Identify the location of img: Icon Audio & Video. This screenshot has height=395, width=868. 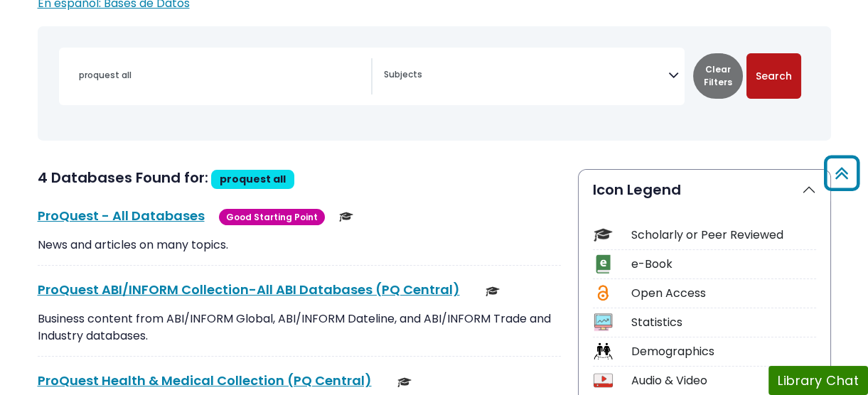
(603, 380).